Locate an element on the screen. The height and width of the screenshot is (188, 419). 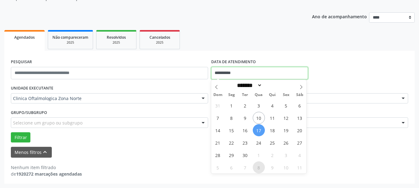
span: Setembro 29, 2025 is located at coordinates (231, 155).